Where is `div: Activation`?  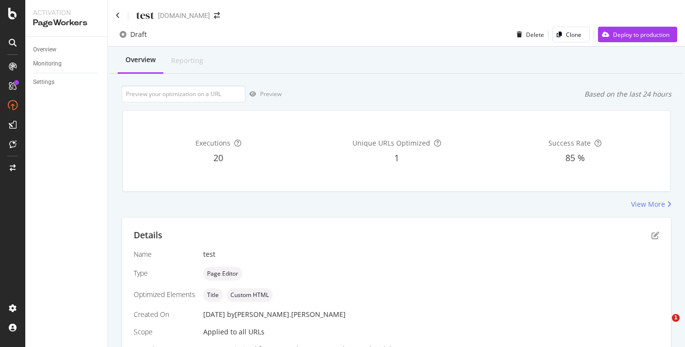
div: Activation is located at coordinates (66, 13).